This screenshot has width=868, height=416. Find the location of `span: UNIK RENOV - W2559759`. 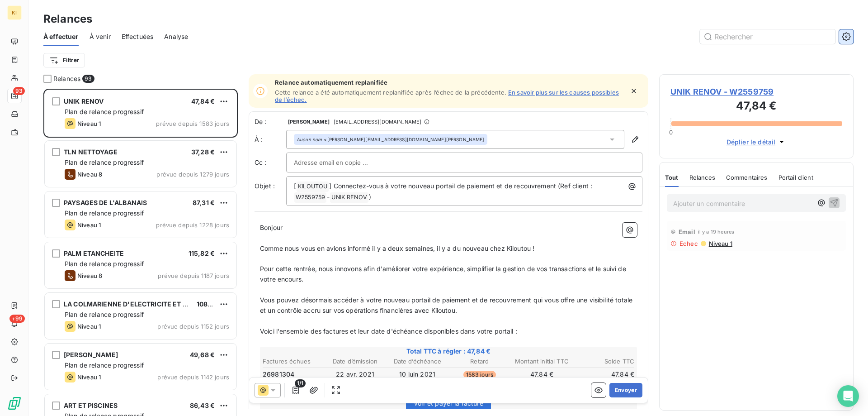

span: UNIK RENOV - W2559759 is located at coordinates (757, 91).